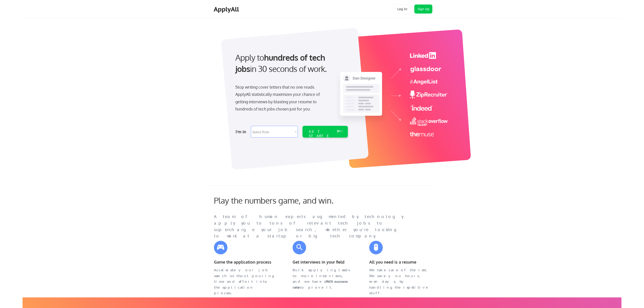  I want to click on div: ApplyAll, so click(227, 9).